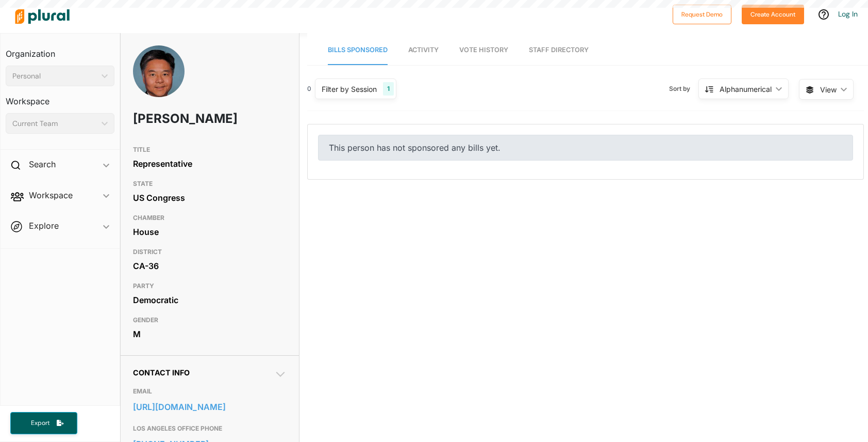 Image resolution: width=868 pixels, height=442 pixels. Describe the element at coordinates (44, 423) in the screenshot. I see `button: Export` at that location.